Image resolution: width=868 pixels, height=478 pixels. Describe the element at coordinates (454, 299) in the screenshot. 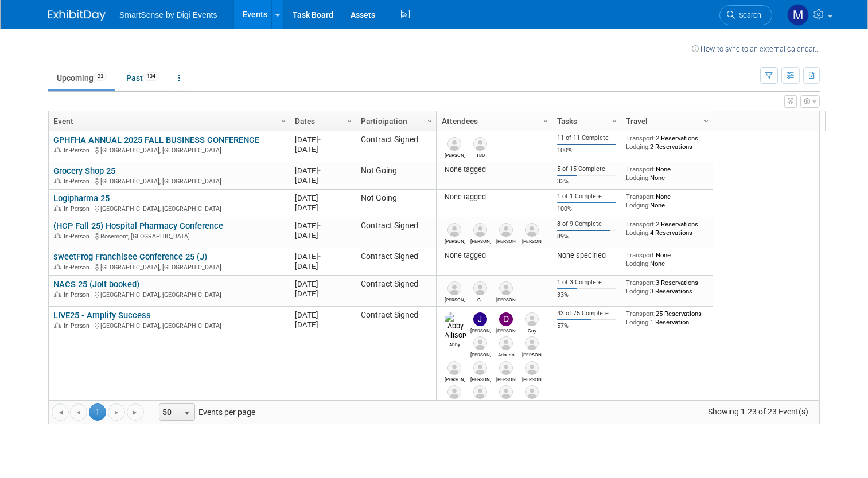

I see `div: Sara Kaster` at that location.